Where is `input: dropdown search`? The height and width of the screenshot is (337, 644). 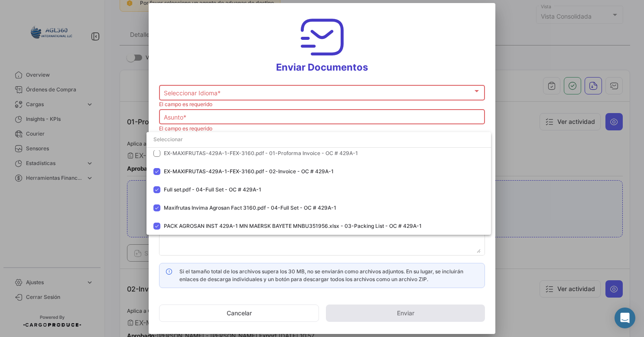 input: dropdown search is located at coordinates (319, 140).